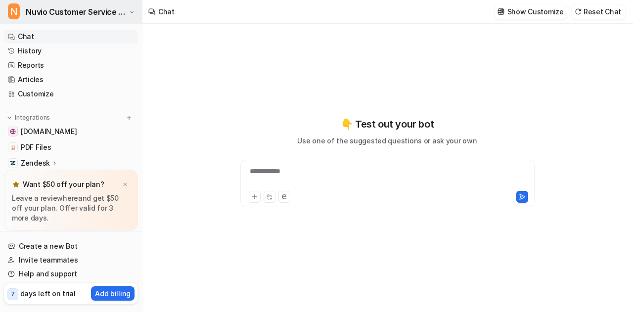 The height and width of the screenshot is (312, 633). Describe the element at coordinates (13, 294) in the screenshot. I see `p: 7` at that location.